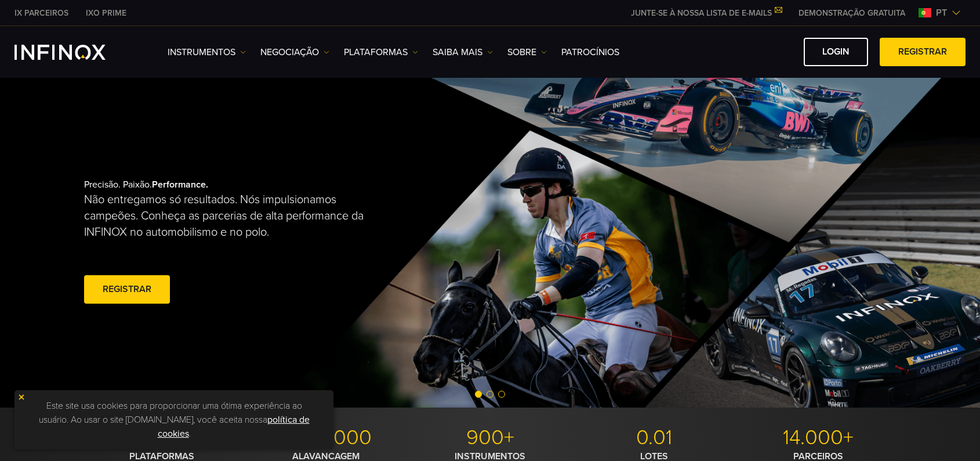 The image size is (980, 461). What do you see at coordinates (267, 242) in the screenshot?
I see `div: Precisão. Paixão.` at bounding box center [267, 242].